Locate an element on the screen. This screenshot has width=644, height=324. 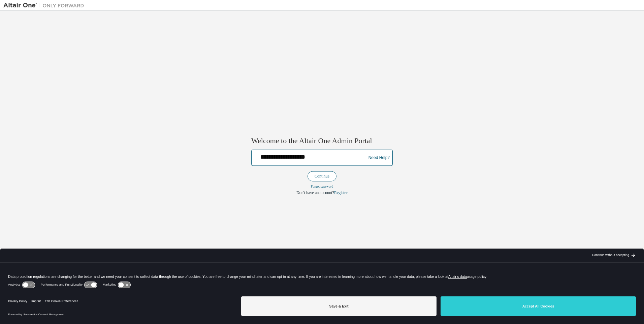
h2: Welcome to the Altair One Admin Portal is located at coordinates (322, 141).